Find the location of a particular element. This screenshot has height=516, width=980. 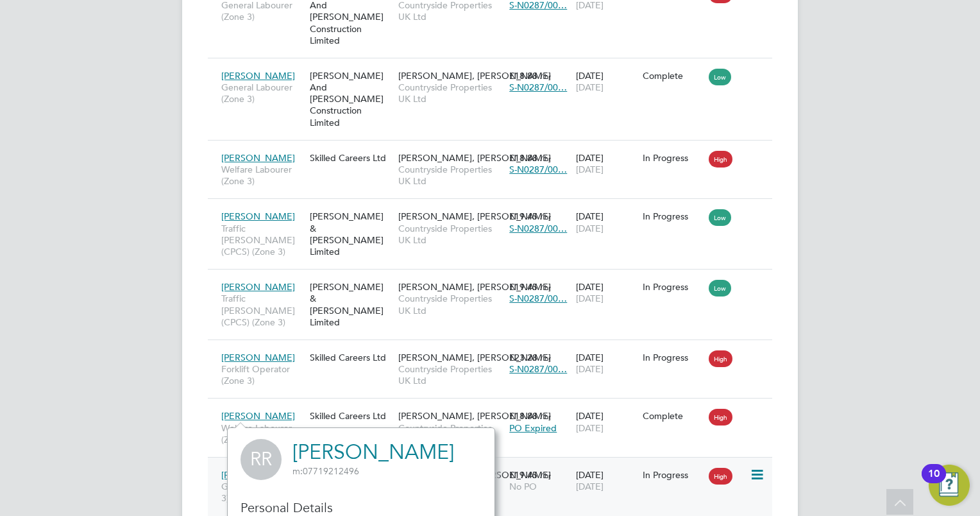

span: 07719212496 is located at coordinates (326, 471).